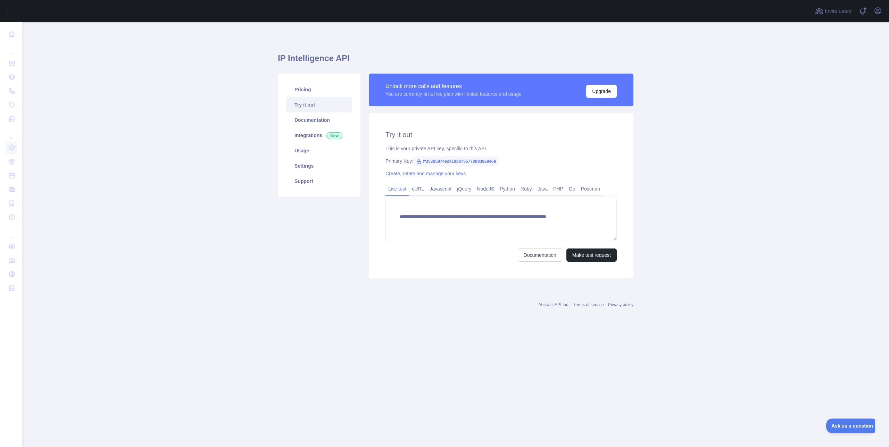  What do you see at coordinates (507, 189) in the screenshot?
I see `a: Python` at bounding box center [507, 189].